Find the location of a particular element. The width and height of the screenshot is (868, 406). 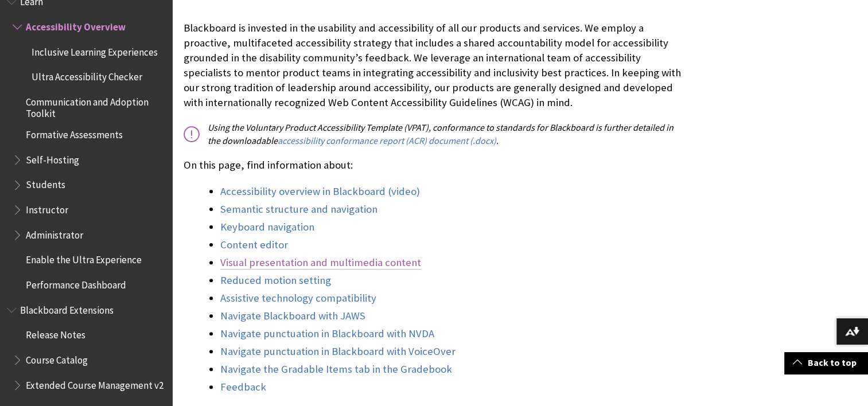

a: Keyboard navigation is located at coordinates (268, 227).